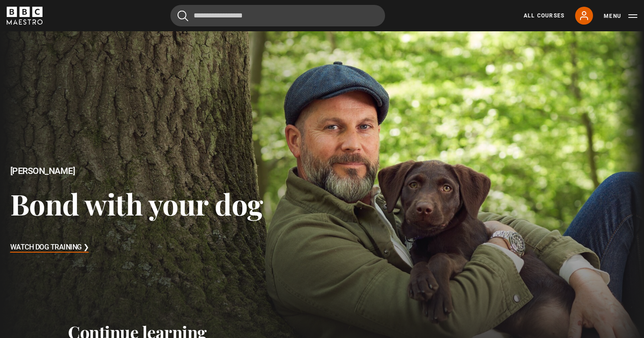  I want to click on button: Submit the search query, so click(183, 15).